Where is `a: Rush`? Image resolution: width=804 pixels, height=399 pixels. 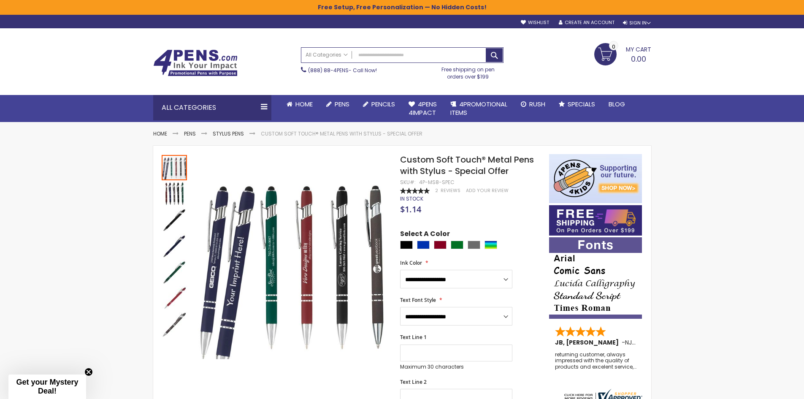 a: Rush is located at coordinates (533, 104).